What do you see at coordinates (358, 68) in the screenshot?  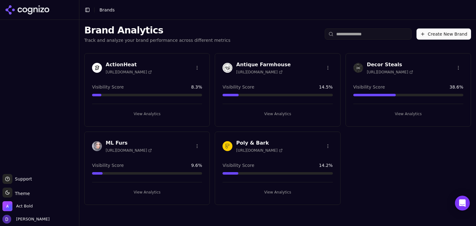 I see `img: Decor Steals` at bounding box center [358, 68].